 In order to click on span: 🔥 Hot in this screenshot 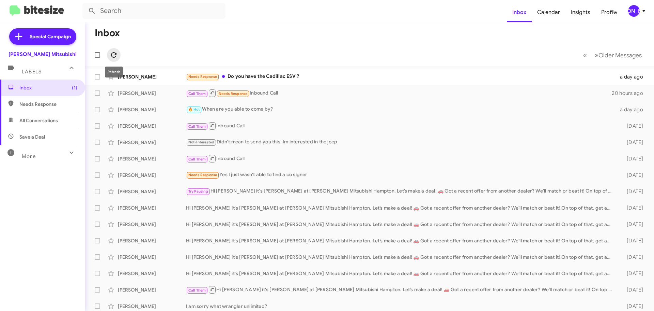, I will do `click(194, 109)`.